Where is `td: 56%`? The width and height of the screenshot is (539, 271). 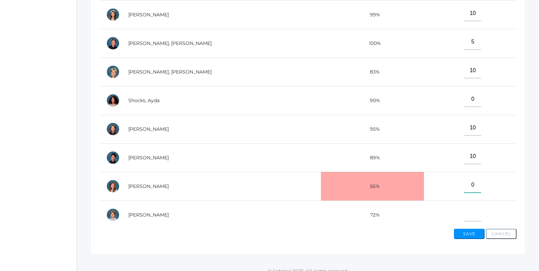
td: 56% is located at coordinates (372, 186).